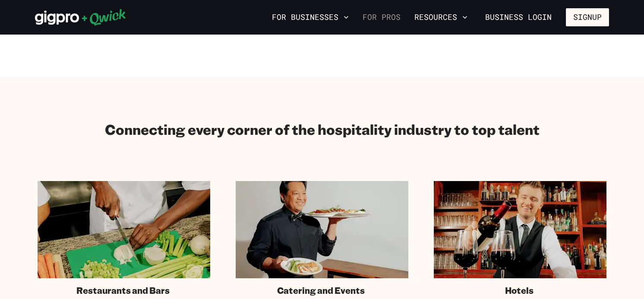 This screenshot has height=299, width=644. Describe the element at coordinates (310, 17) in the screenshot. I see `button: For Businesses` at that location.